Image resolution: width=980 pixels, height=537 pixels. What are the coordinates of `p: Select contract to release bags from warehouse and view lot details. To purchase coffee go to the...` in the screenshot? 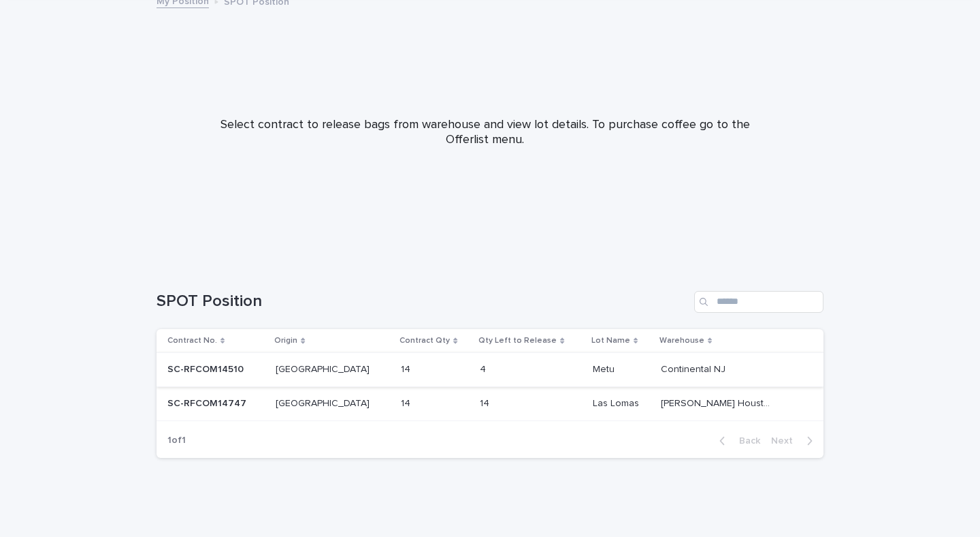 It's located at (485, 132).